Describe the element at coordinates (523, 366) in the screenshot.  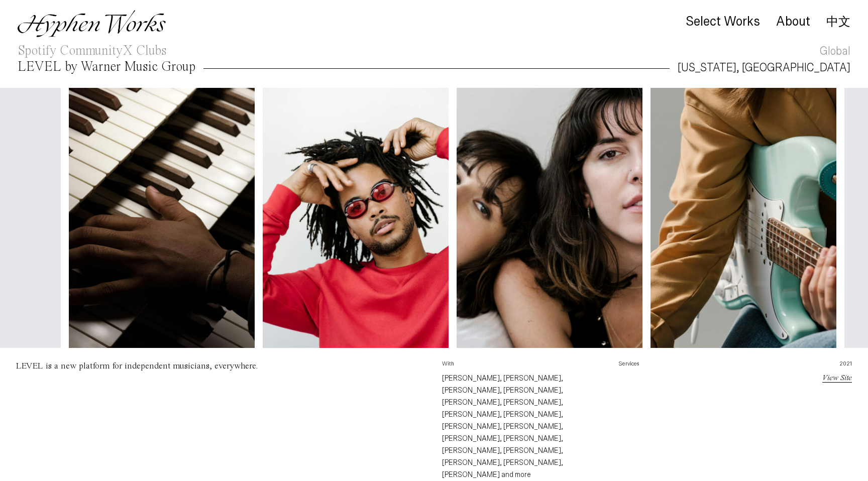
I see `p: With` at that location.